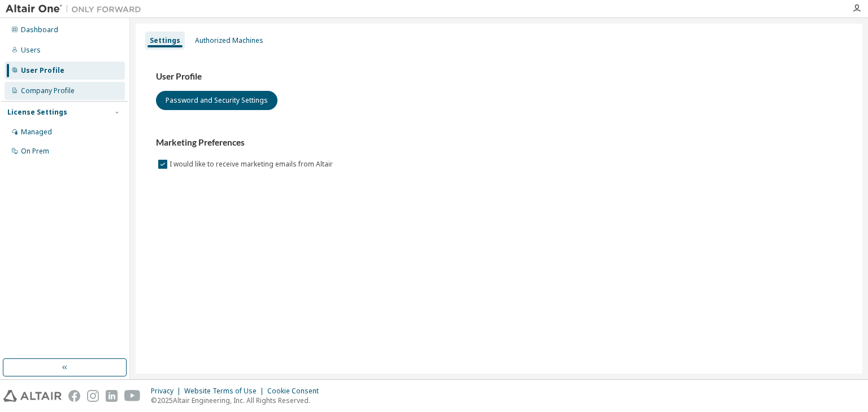  I want to click on img: Altair One, so click(76, 9).